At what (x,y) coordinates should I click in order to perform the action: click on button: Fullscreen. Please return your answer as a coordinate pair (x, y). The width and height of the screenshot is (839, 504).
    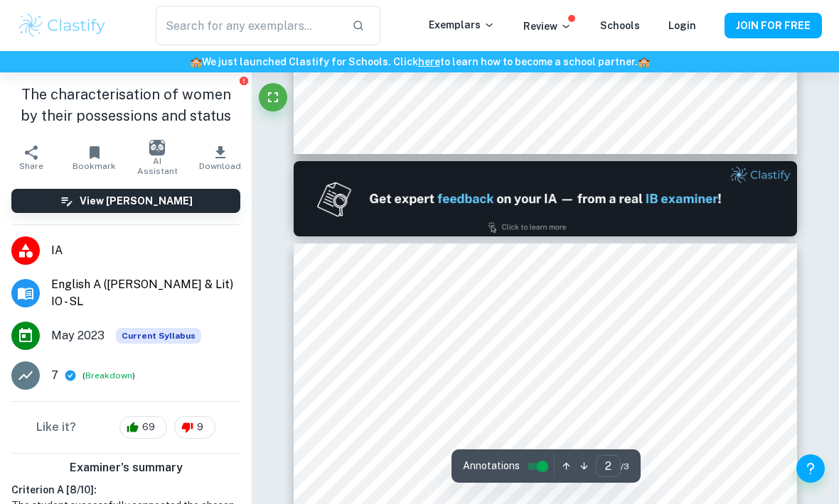
    Looking at the image, I should click on (273, 98).